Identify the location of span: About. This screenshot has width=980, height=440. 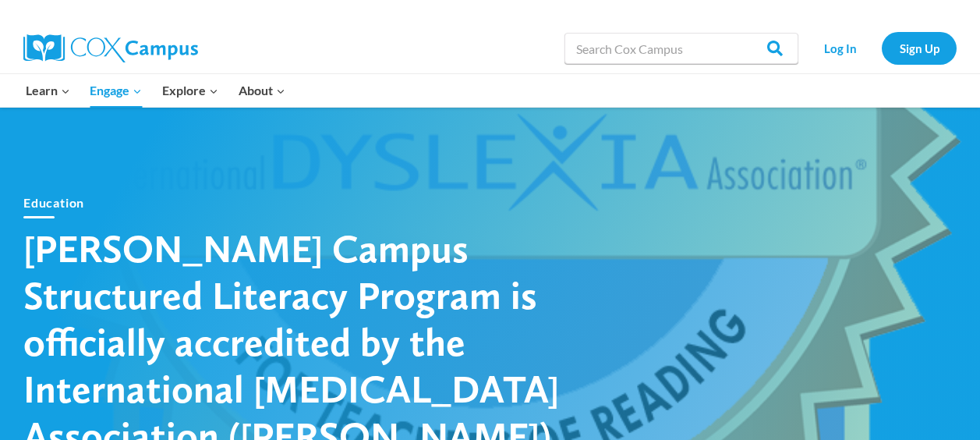
(262, 91).